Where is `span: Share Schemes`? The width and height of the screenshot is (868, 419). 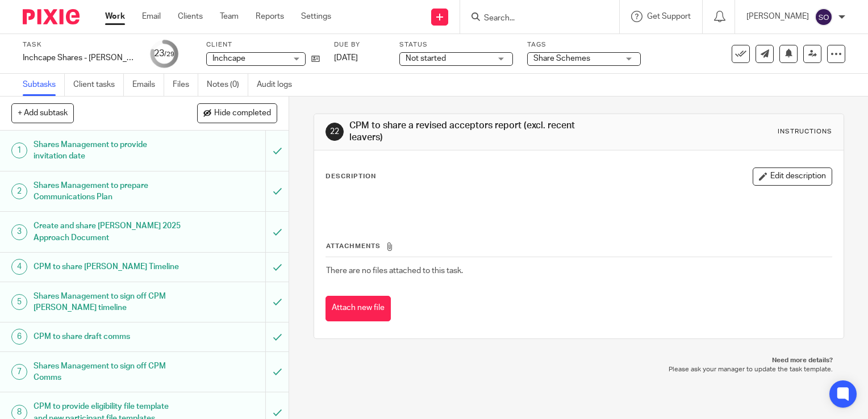 span: Share Schemes is located at coordinates (562, 59).